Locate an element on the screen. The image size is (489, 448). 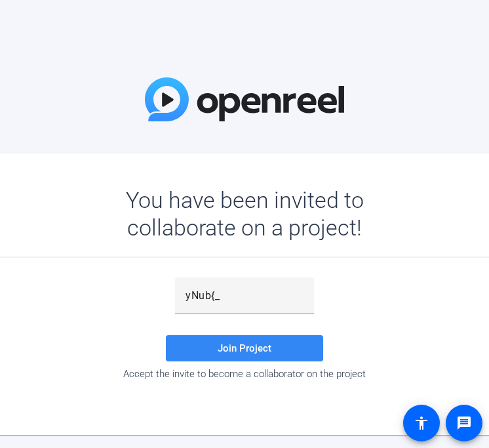
img: OpenReel Logo is located at coordinates (244, 99).